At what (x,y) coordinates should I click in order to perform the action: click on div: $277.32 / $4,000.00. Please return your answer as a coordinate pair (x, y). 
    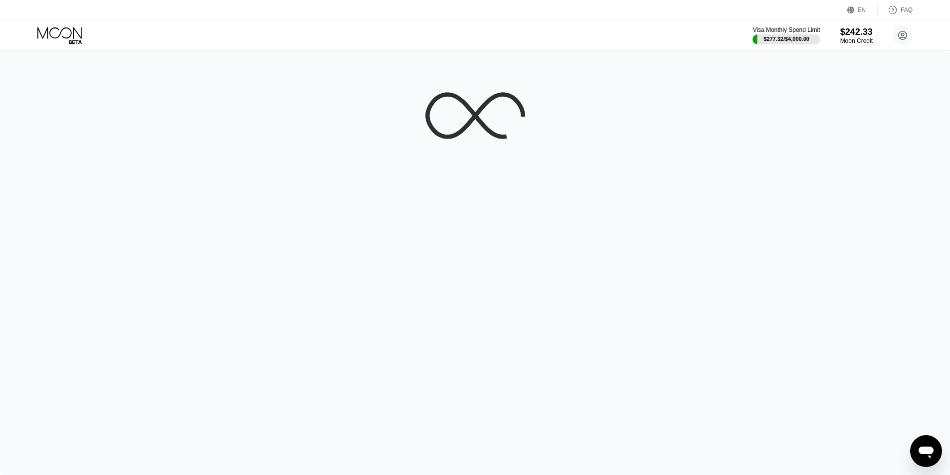
    Looking at the image, I should click on (787, 39).